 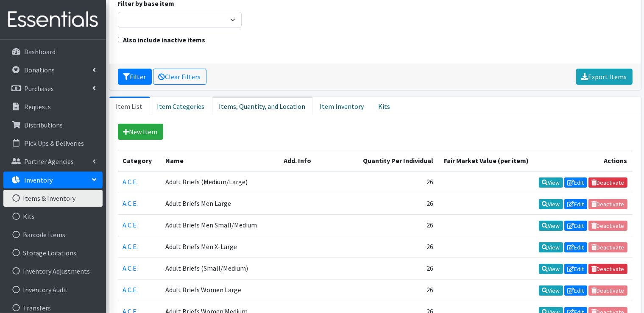 What do you see at coordinates (180, 77) in the screenshot?
I see `a: Clear Filters` at bounding box center [180, 77].